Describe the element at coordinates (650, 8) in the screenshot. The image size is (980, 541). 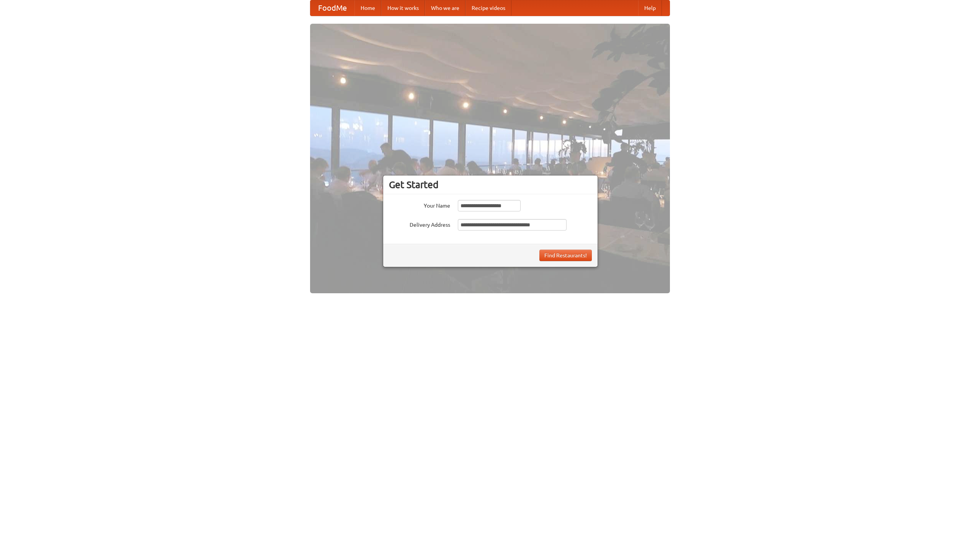
I see `a: Help` at that location.